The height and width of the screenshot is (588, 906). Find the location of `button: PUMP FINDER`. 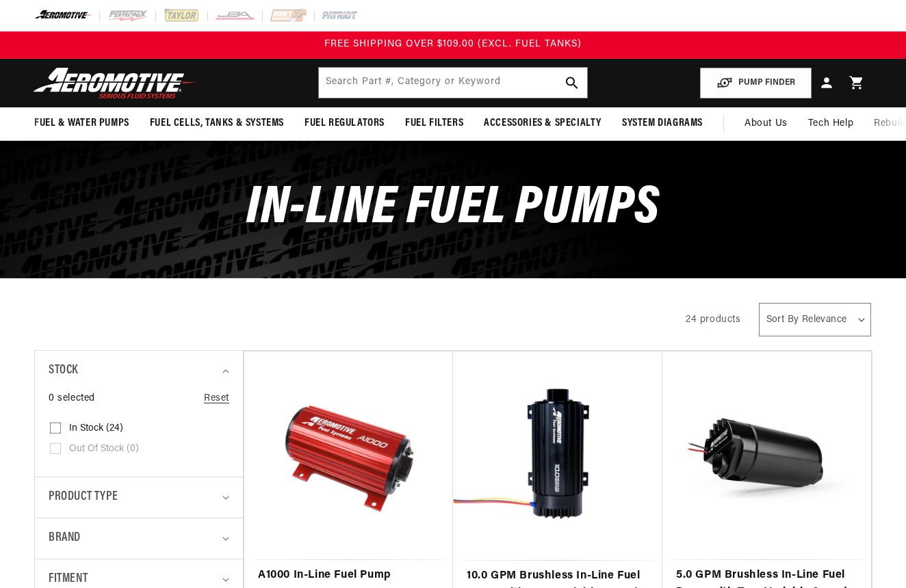

button: PUMP FINDER is located at coordinates (755, 83).